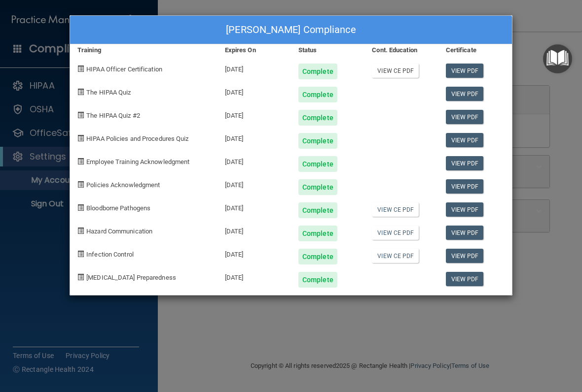 The image size is (582, 392). Describe the element at coordinates (119, 231) in the screenshot. I see `span: Hazard Communication` at that location.